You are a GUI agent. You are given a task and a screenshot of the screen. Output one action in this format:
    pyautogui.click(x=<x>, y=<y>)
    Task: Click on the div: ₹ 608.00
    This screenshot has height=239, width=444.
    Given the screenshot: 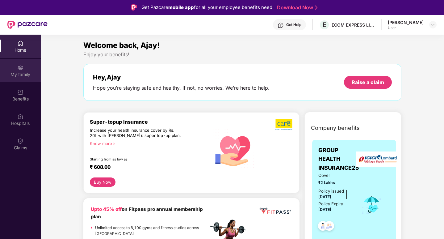 What is the action you would take?
    pyautogui.click(x=146, y=167)
    